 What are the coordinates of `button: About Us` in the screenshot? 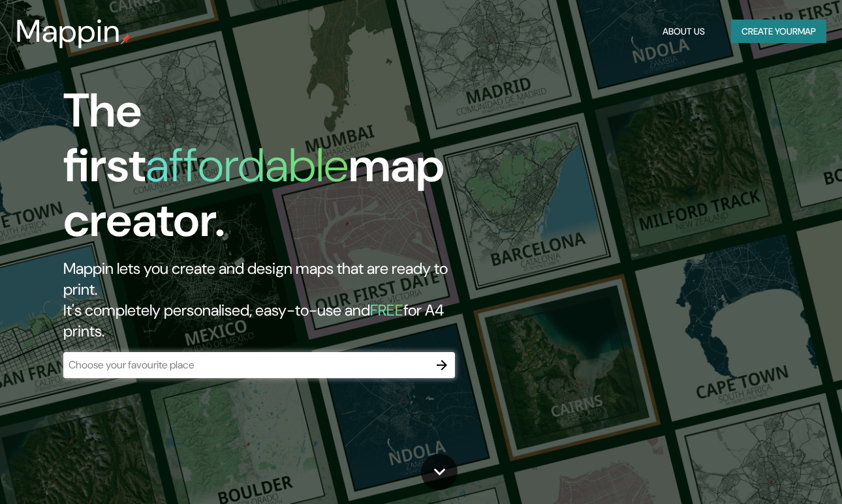 It's located at (683, 31).